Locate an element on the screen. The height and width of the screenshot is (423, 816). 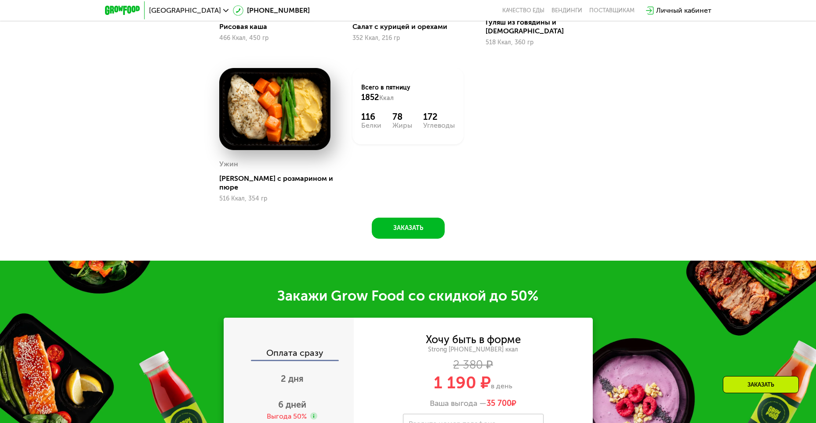
div: Оплата сразу is located at coordinates (289, 354).